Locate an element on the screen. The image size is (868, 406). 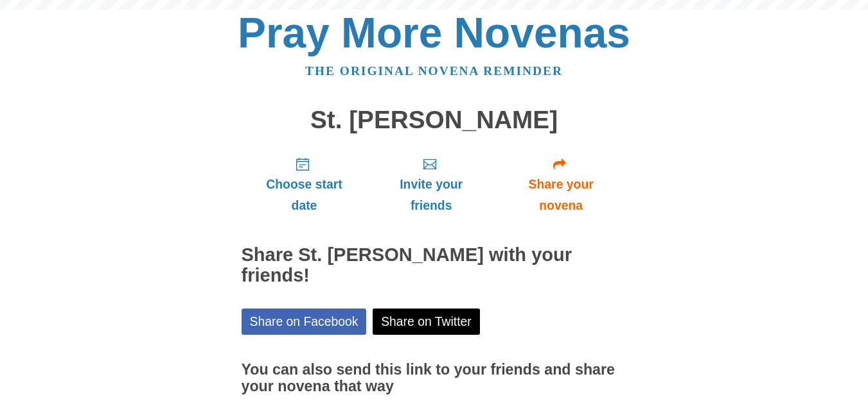
span: Choose start date is located at coordinates (304, 195).